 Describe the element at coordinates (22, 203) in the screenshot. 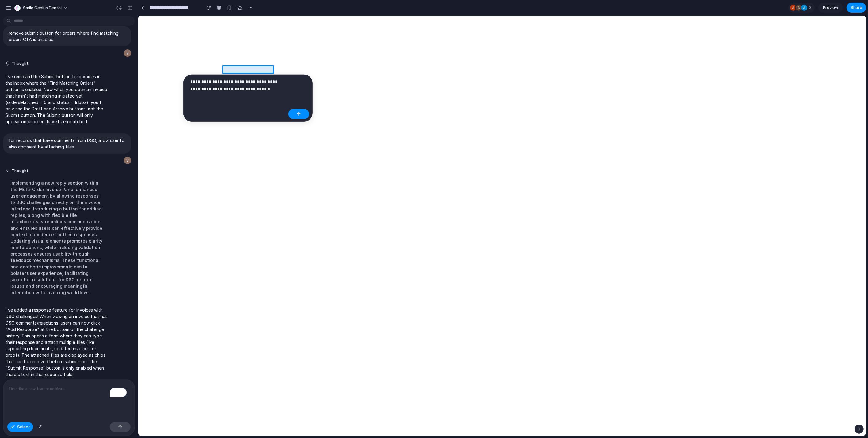

I see `button: Emoji picker` at that location.